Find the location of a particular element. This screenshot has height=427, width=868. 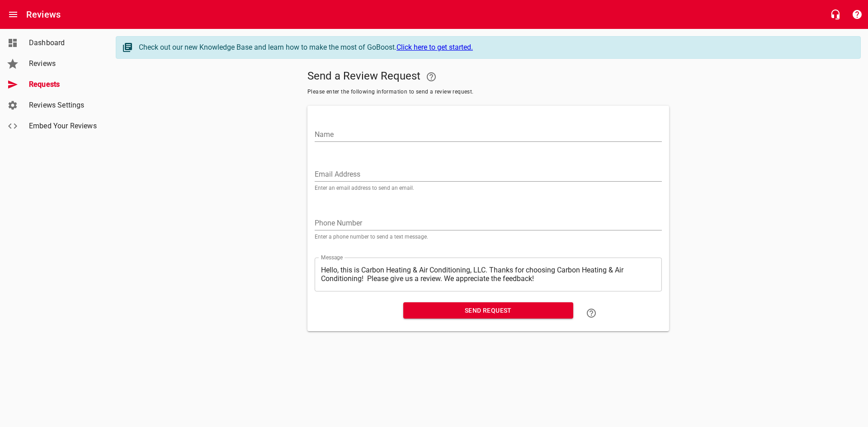

span: Requests is located at coordinates (63, 84).